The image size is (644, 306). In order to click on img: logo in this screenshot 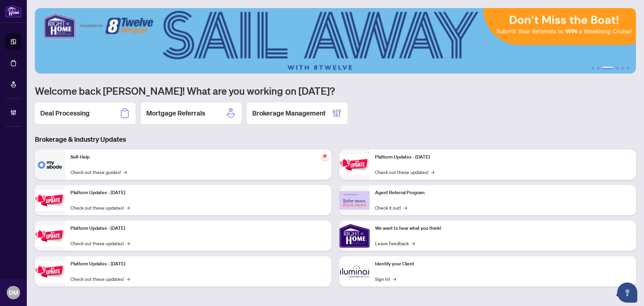, I will do `click(13, 11)`.